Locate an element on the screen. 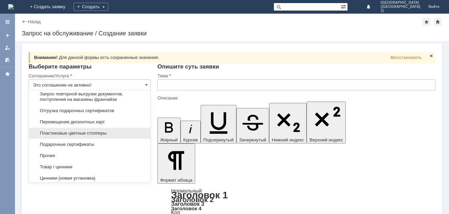 This screenshot has height=214, width=449. span: Курсив is located at coordinates (191, 140).